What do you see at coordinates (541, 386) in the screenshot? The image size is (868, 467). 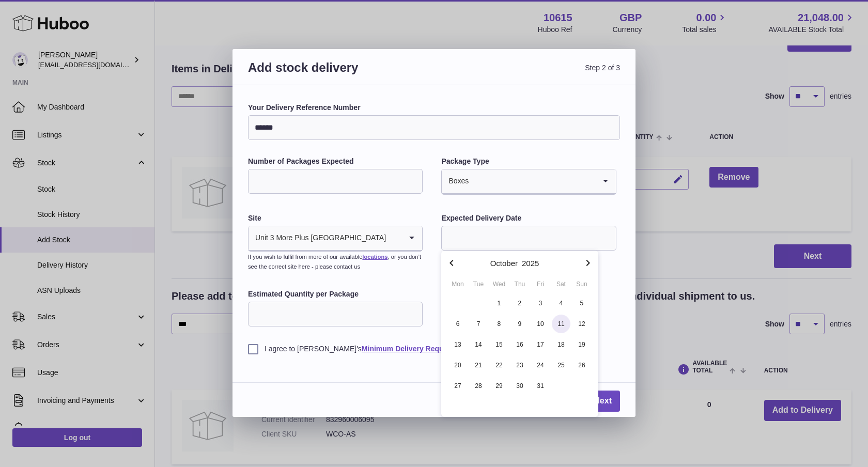 I see `span: 31` at bounding box center [541, 386].